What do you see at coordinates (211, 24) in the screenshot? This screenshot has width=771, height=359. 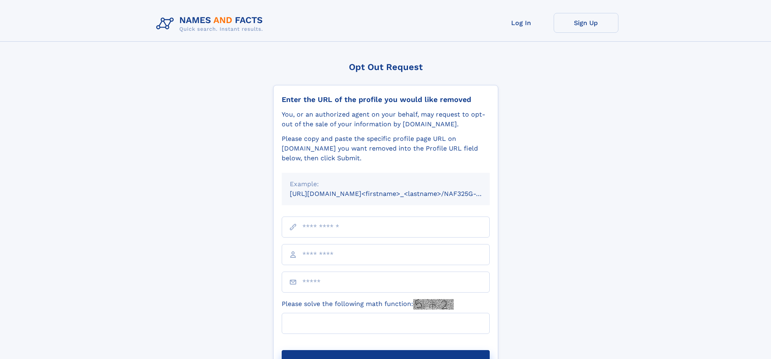 I see `img: Logo Names and Facts` at bounding box center [211, 24].